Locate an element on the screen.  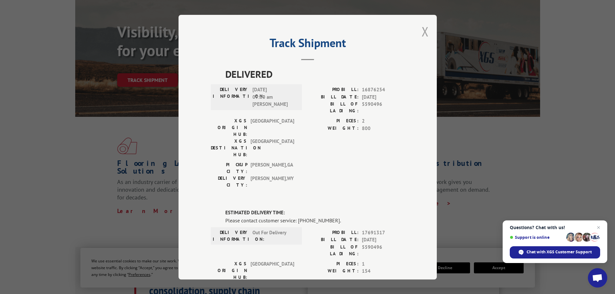
button: Close modal is located at coordinates (425, 31).